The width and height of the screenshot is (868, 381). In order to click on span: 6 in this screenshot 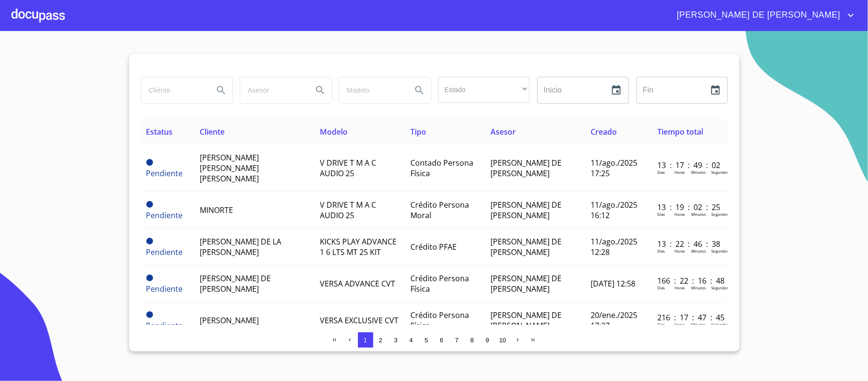, I will do `click(442, 339)`.